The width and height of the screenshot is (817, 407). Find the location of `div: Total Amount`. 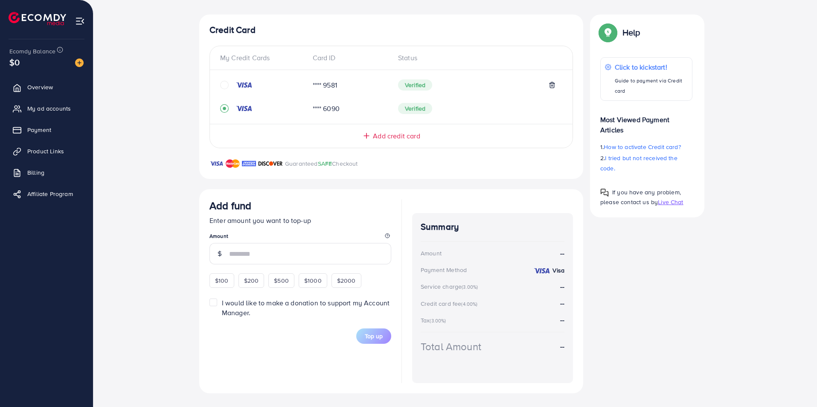

div: Total Amount is located at coordinates (451, 346).